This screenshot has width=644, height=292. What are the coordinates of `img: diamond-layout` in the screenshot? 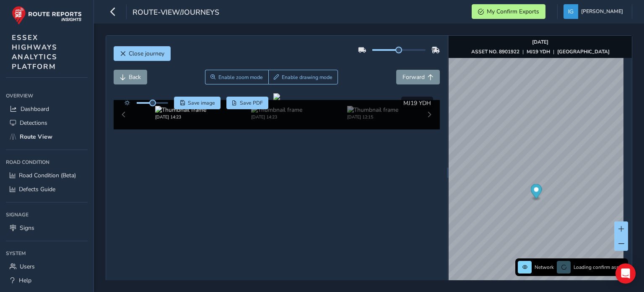 It's located at (570, 11).